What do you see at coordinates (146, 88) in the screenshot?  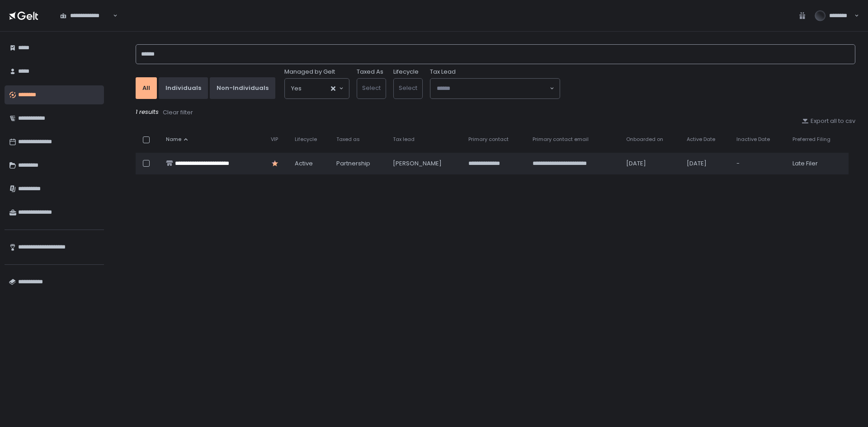 I see `div: All` at bounding box center [146, 88].